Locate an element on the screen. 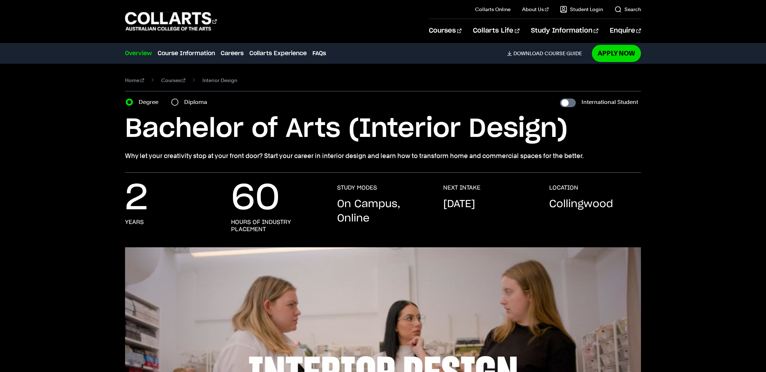 This screenshot has width=766, height=372. a: About Us is located at coordinates (535, 9).